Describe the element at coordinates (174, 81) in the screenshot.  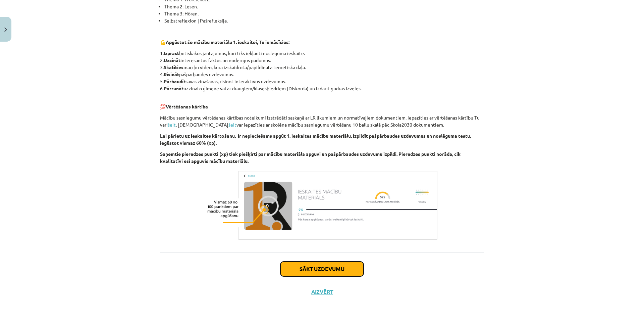
I see `b: Pārbaudīt` at that location.